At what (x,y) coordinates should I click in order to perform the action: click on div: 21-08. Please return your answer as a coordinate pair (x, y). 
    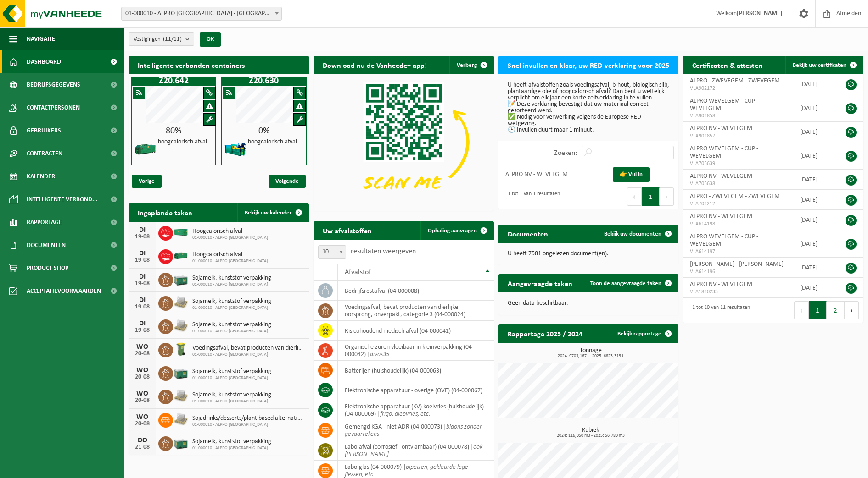
    Looking at the image, I should click on (142, 447).